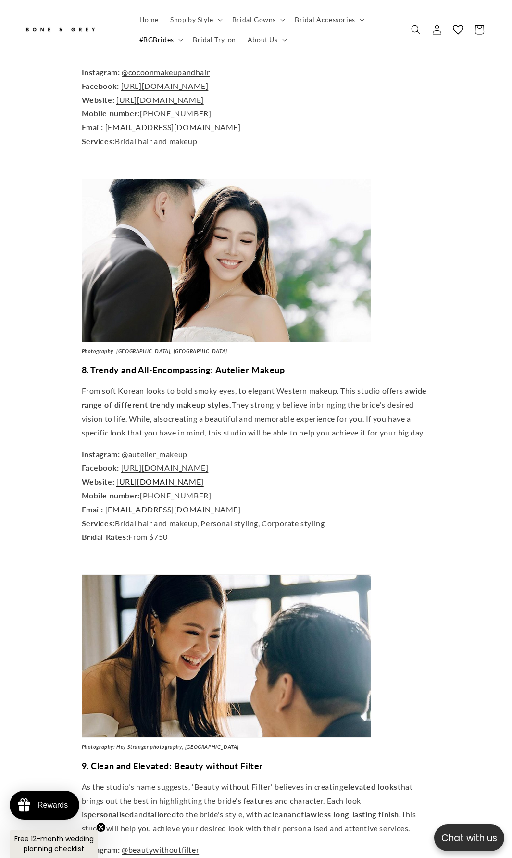 The height and width of the screenshot is (858, 512). Describe the element at coordinates (254, 404) in the screenshot. I see `span: From soft Korean looks to bold smoky eyes, to elegant Western makeup. This studio offers a They s...` at that location.